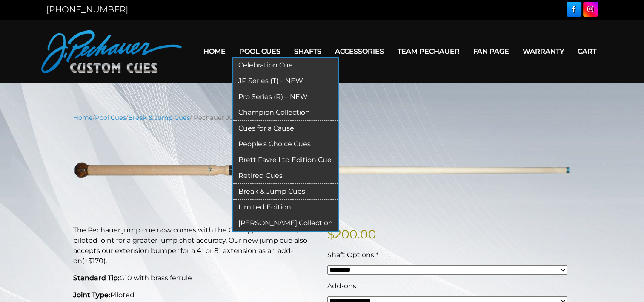  I want to click on a: People’s Choice Cues, so click(285, 144).